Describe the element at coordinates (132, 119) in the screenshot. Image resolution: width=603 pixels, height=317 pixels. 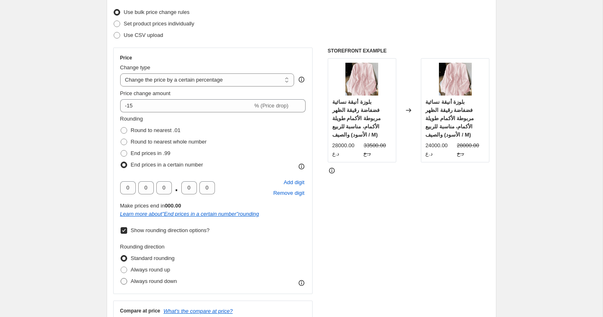
I see `span: Rounding` at that location.